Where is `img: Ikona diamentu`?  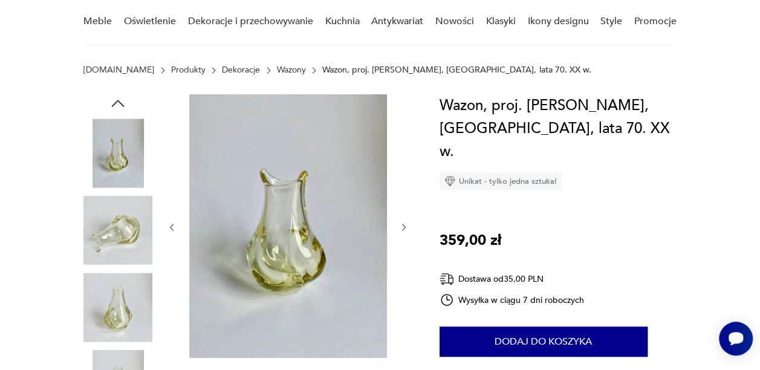 img: Ikona diamentu is located at coordinates (450, 181).